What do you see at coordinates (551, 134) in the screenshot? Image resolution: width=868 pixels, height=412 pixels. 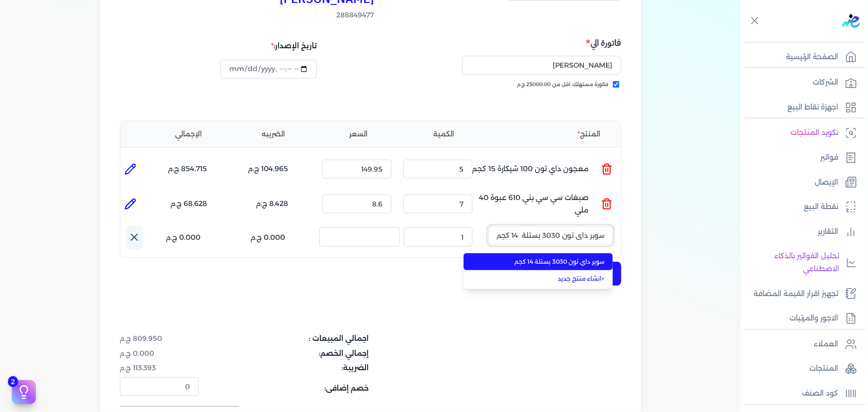 I see `li: المنتج` at bounding box center [551, 134].